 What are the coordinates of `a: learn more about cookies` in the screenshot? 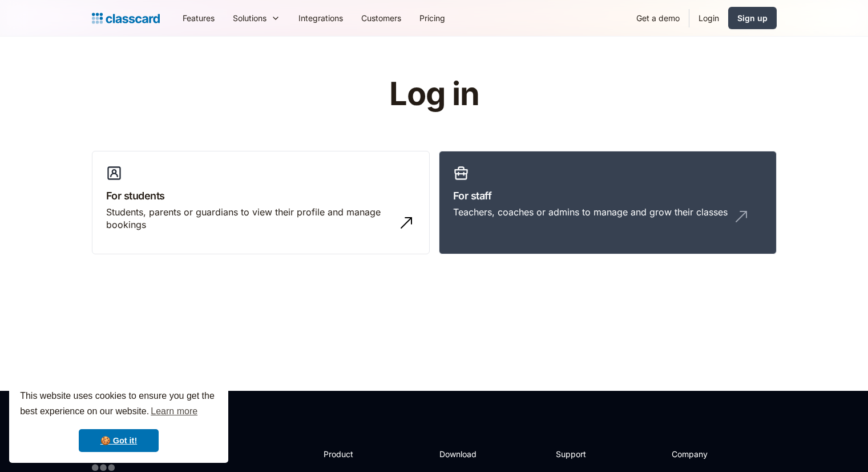 It's located at (174, 412).